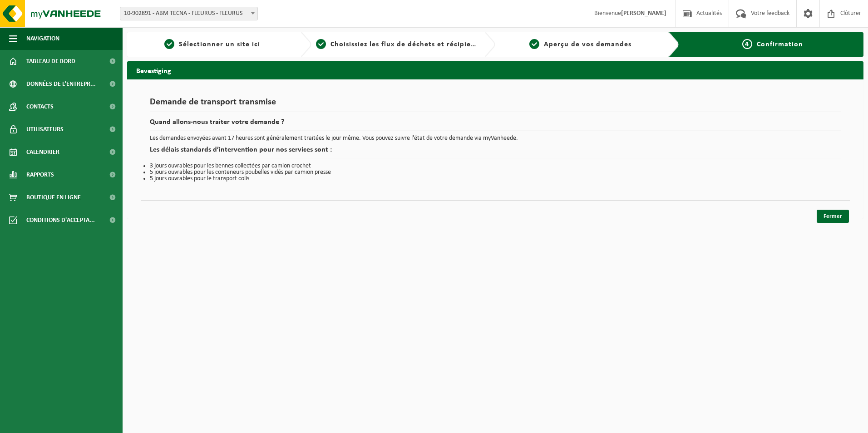 The image size is (868, 433). What do you see at coordinates (581, 45) in the screenshot?
I see `a: 3Aperçu de vos demandes` at bounding box center [581, 45].